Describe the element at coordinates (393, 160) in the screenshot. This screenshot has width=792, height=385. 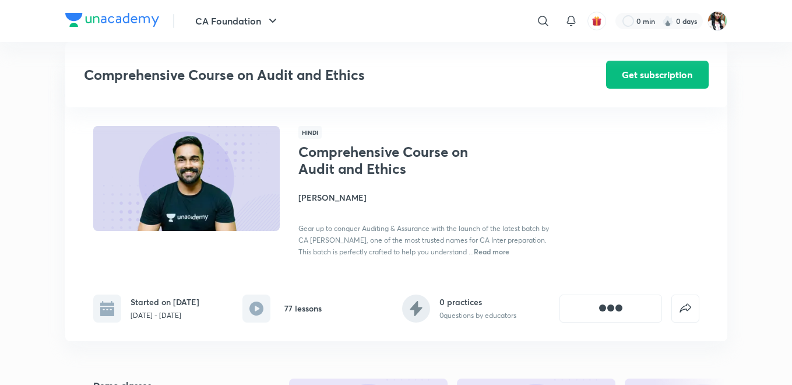
I see `h1: Comprehensive Course on Audit and Ethics` at that location.